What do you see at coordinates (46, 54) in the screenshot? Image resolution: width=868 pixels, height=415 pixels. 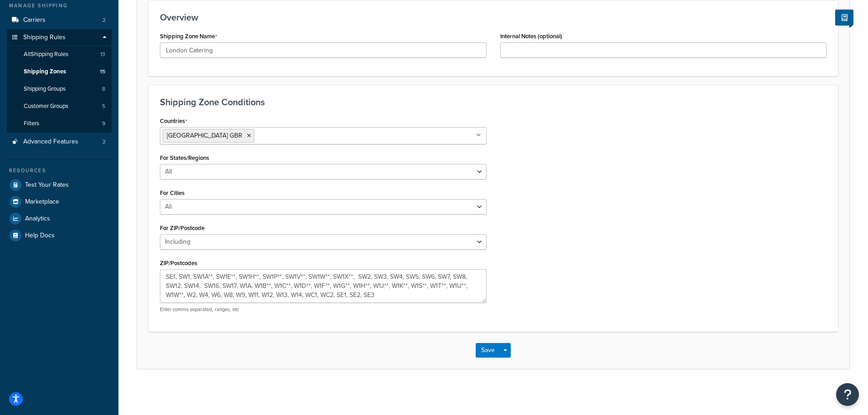 I see `span: All Shipping Rules` at bounding box center [46, 54].